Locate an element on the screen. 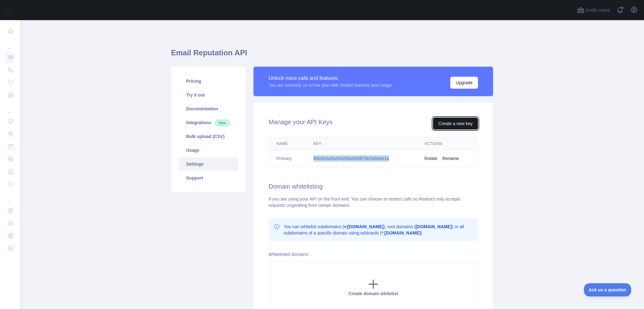 This screenshot has width=644, height=309. div: If you are using your API on the front-end. You can choose to restrict calls so Abstract only acc... is located at coordinates (373, 202).